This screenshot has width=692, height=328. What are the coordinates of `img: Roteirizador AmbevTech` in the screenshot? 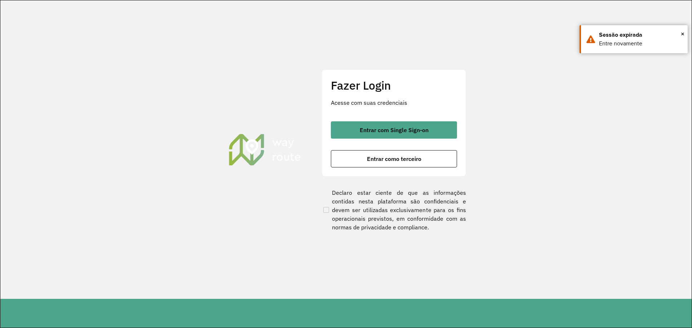 It's located at (265, 150).